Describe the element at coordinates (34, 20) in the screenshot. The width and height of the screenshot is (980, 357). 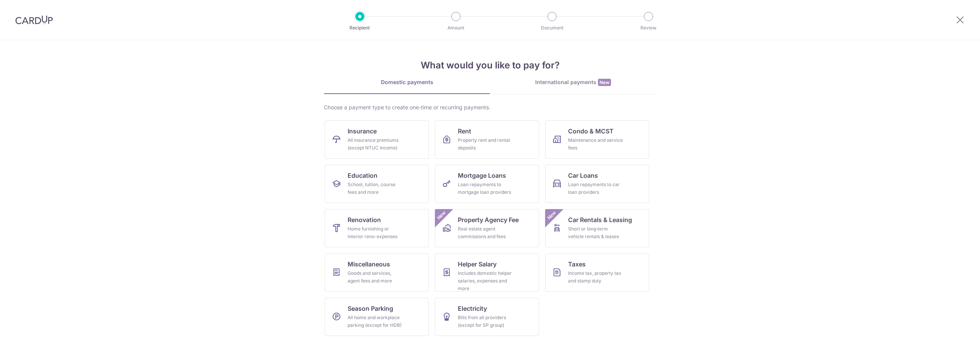
I see `img: CardUp` at that location.